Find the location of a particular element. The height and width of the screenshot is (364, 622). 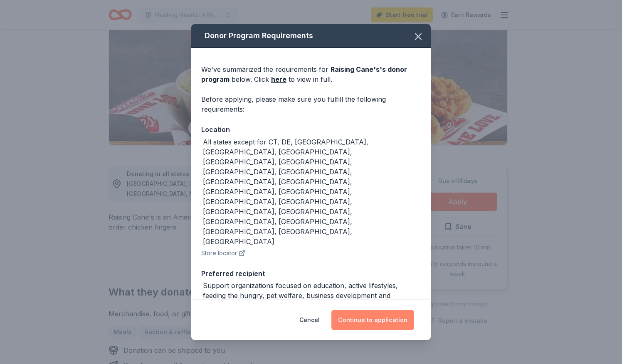

div: Preferred recipient is located at coordinates (311, 274).